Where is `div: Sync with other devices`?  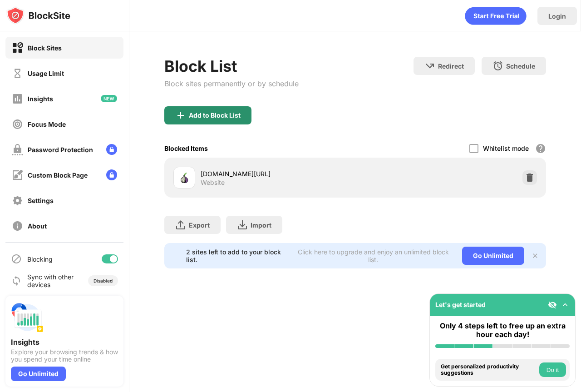
div: Sync with other devices is located at coordinates (51, 281).